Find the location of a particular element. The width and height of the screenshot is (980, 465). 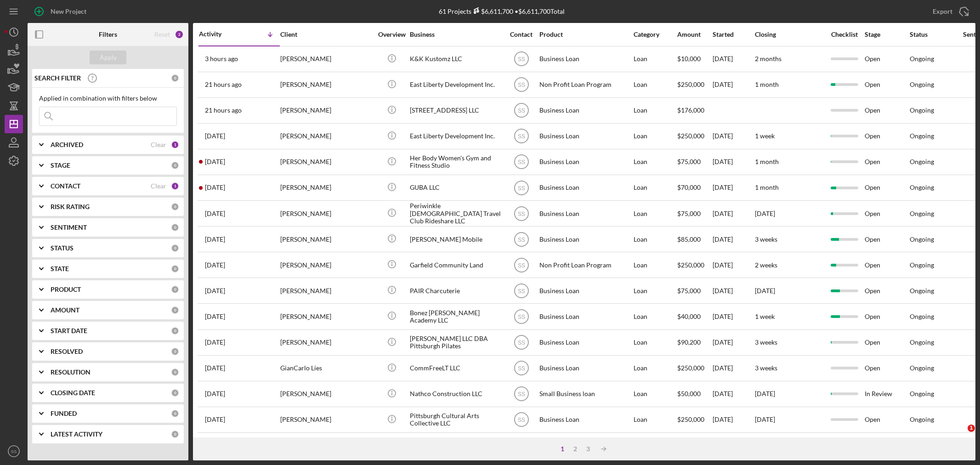

time: 2025-10-08 19:06 is located at coordinates (223, 111).